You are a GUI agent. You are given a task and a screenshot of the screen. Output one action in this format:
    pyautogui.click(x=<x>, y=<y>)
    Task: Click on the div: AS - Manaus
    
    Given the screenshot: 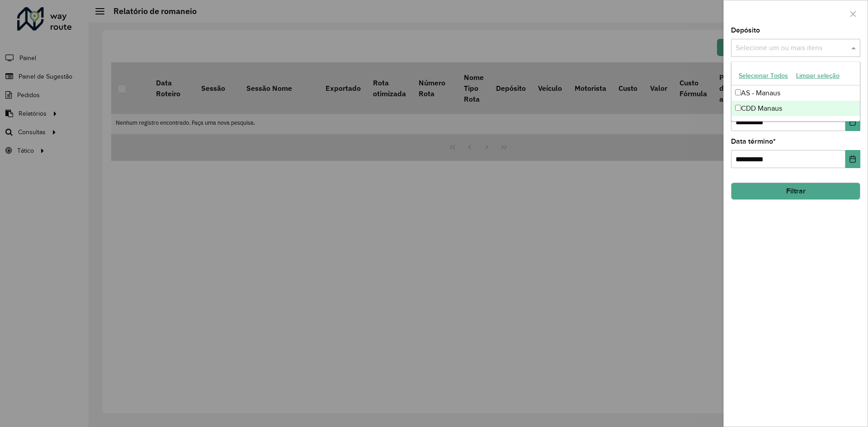 What is the action you would take?
    pyautogui.click(x=796, y=93)
    